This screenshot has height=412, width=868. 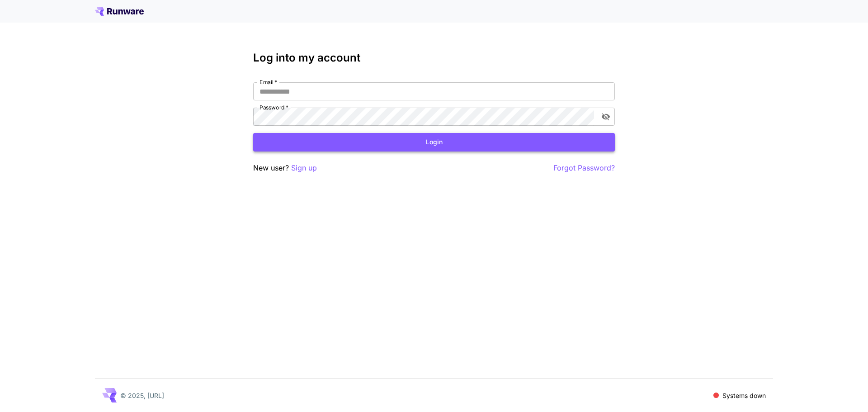 I want to click on p: New user?, so click(x=285, y=168).